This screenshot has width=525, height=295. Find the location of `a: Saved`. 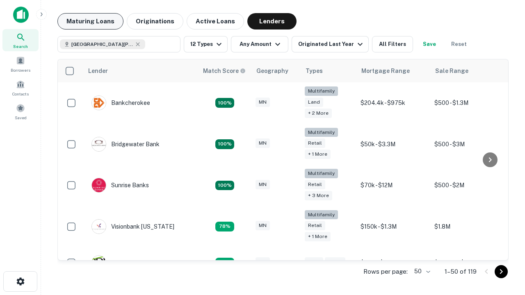

a: Saved is located at coordinates (21, 112).